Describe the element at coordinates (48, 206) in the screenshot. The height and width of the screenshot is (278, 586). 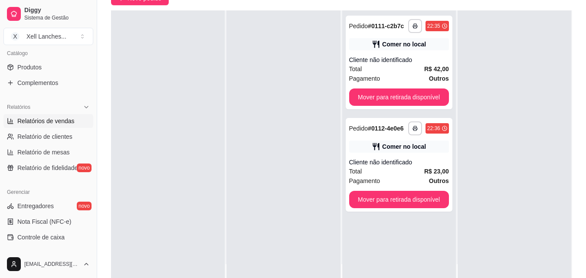
I see `a: Entregadoresnovo` at that location.